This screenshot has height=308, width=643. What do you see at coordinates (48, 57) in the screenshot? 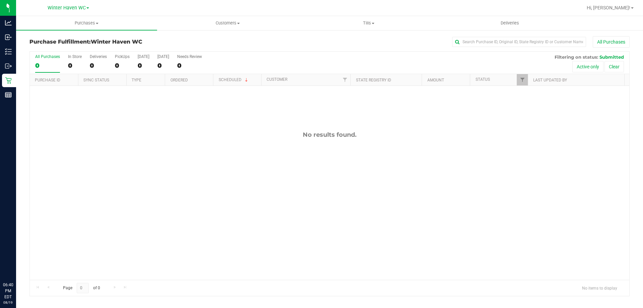
I see `div: All Purchases` at bounding box center [48, 57].